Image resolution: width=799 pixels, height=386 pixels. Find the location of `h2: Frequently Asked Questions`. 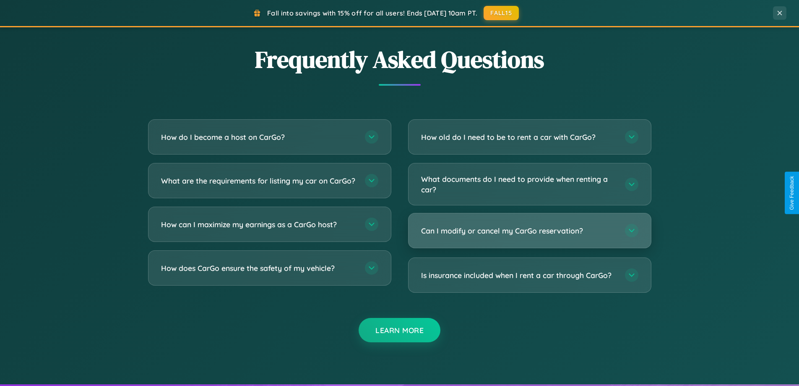

h2: Frequently Asked Questions is located at coordinates (400, 59).